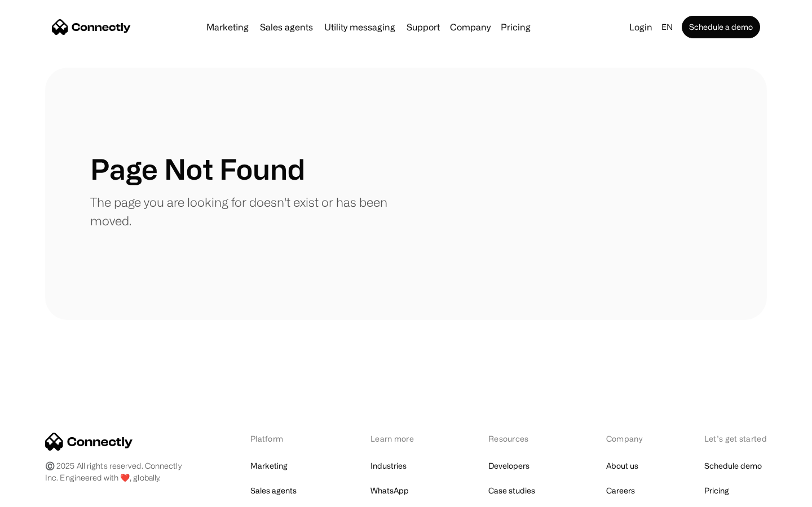 This screenshot has width=812, height=507. I want to click on a: Developers, so click(508, 466).